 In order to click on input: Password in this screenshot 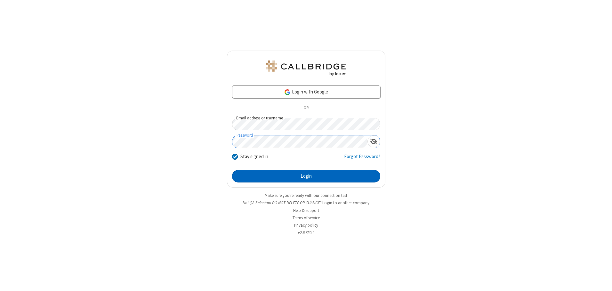, I will do `click(300, 141)`.